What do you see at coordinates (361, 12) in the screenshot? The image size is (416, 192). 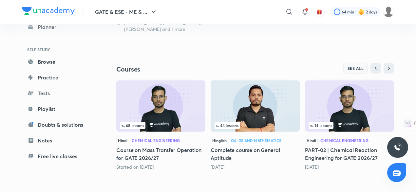 I see `img: streak` at bounding box center [361, 12].